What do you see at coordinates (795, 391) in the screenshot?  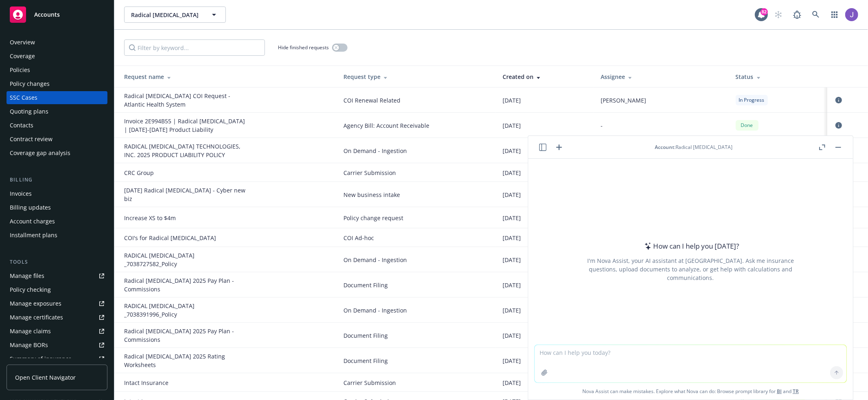 I see `a: TR` at bounding box center [795, 391].